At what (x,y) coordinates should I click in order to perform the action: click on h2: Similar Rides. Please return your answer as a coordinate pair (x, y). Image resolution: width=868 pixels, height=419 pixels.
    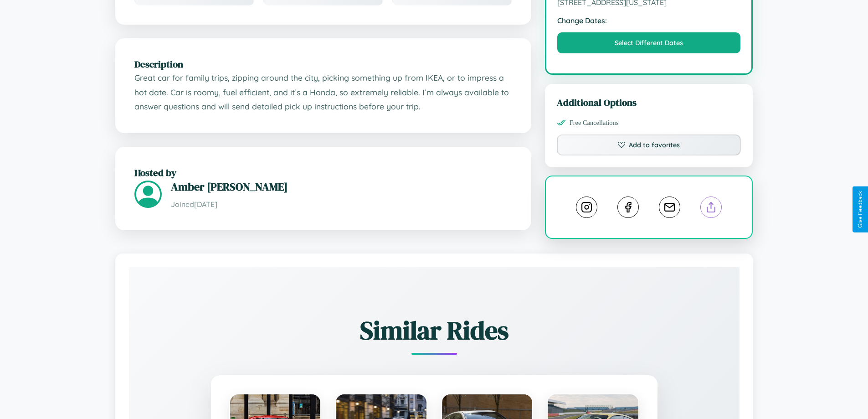
    Looking at the image, I should click on (434, 330).